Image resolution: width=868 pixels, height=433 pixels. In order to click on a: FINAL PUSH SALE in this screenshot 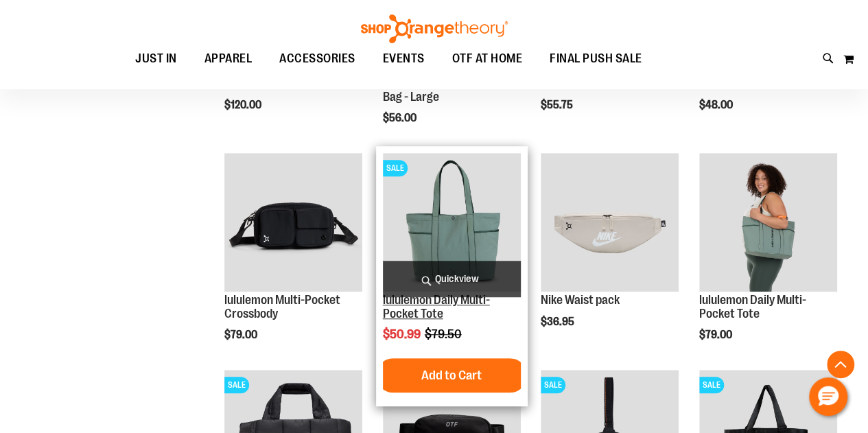, I will do `click(595, 59)`.